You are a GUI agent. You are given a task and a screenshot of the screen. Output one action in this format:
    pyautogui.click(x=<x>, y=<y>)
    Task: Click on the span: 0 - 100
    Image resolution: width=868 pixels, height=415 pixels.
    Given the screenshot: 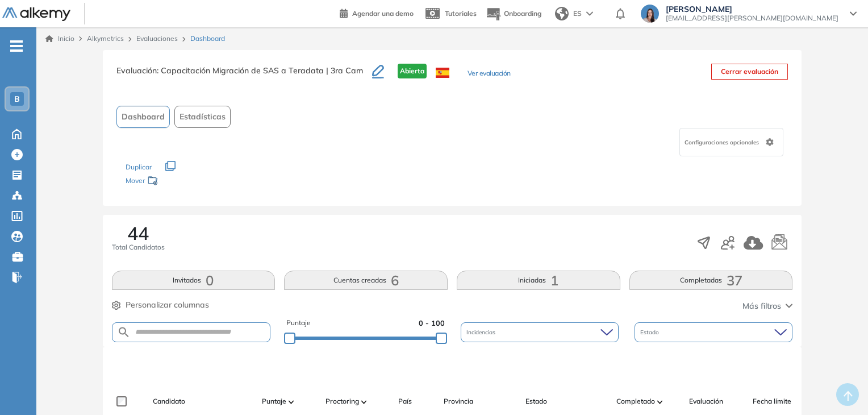 What is the action you would take?
    pyautogui.click(x=432, y=323)
    